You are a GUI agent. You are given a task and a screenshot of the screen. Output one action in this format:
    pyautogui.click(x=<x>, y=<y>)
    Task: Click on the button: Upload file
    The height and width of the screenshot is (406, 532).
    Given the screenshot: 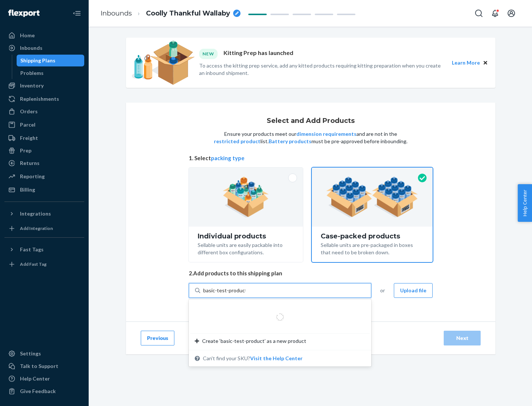 What is the action you would take?
    pyautogui.click(x=413, y=290)
    